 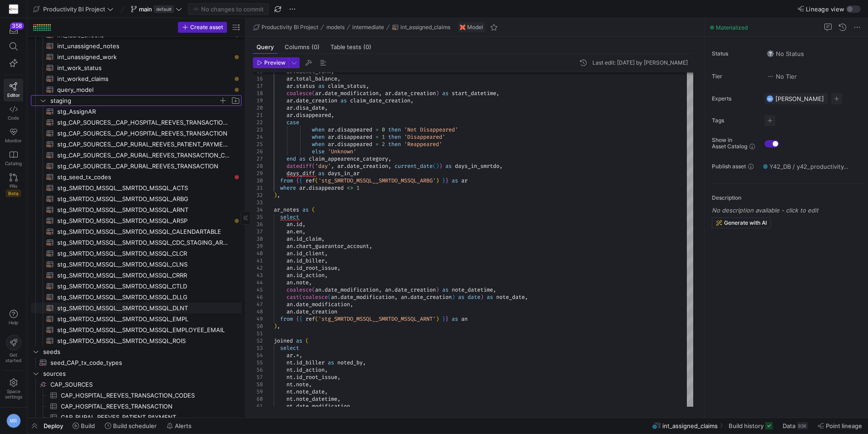 What do you see at coordinates (310, 107) in the screenshot?
I see `span: disa_date` at bounding box center [310, 107].